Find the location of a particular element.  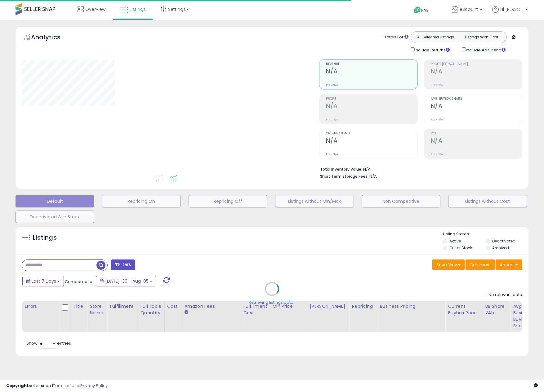

h5: Analytics is located at coordinates (52, 38).